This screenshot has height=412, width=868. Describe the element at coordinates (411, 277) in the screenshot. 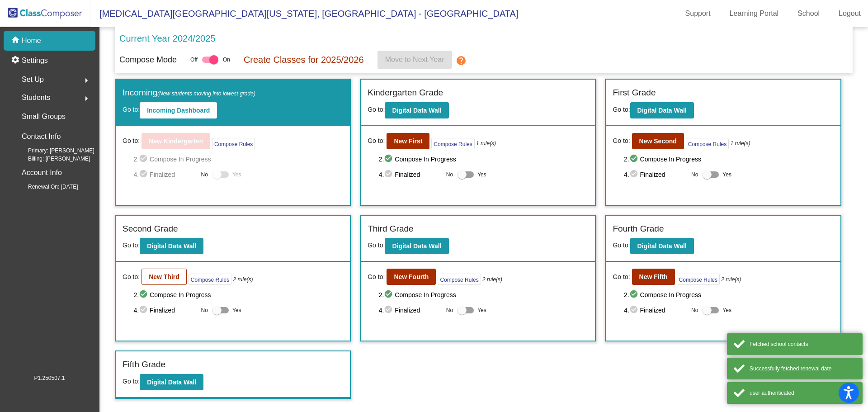

I see `b: New Fourth` at that location.